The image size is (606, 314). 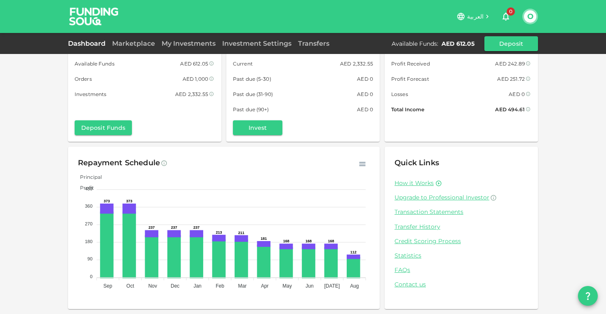 I want to click on span: Upgrade to Professional Investor, so click(x=442, y=197).